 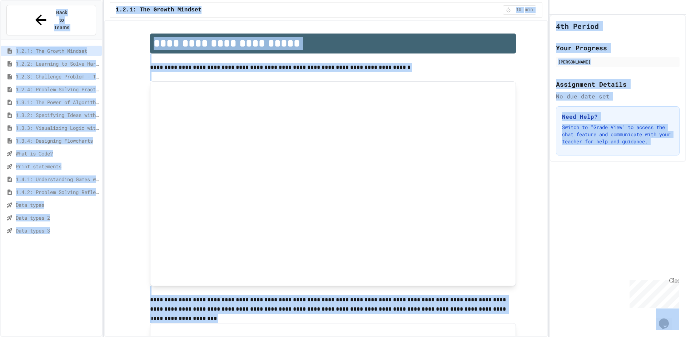 I want to click on span: 1.4.2: Problem Solving Reflection, so click(x=57, y=192).